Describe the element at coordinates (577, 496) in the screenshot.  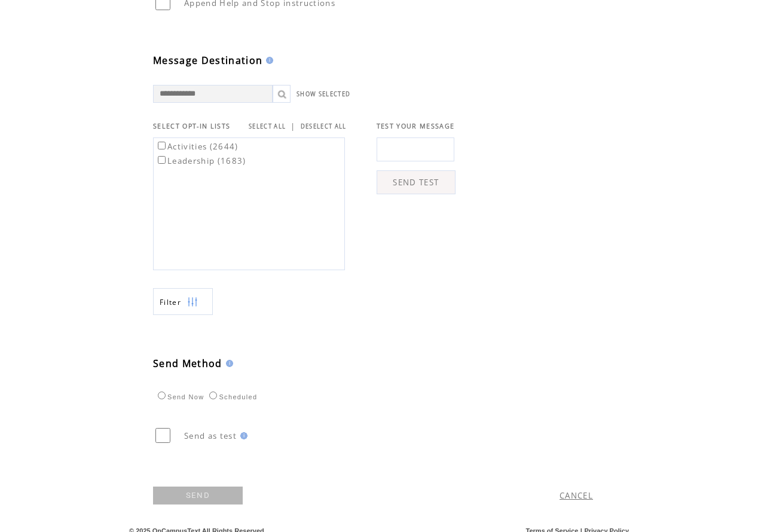
I see `a: CANCEL` at that location.